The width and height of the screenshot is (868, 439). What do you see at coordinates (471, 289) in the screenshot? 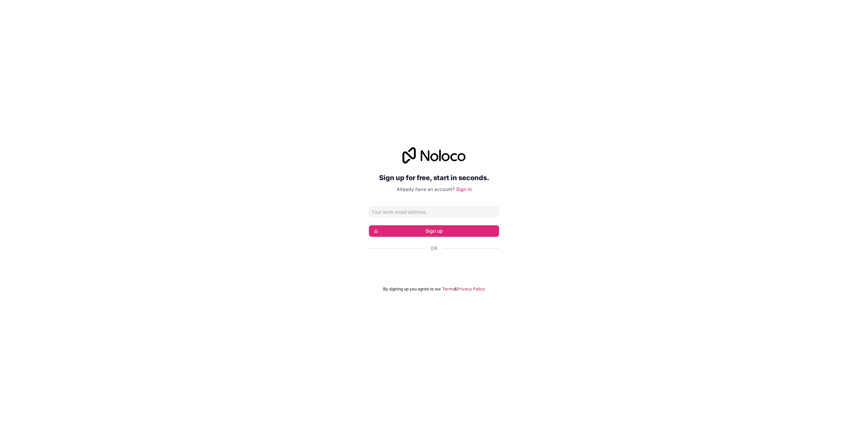
I see `a: Privacy Policy` at bounding box center [471, 289].